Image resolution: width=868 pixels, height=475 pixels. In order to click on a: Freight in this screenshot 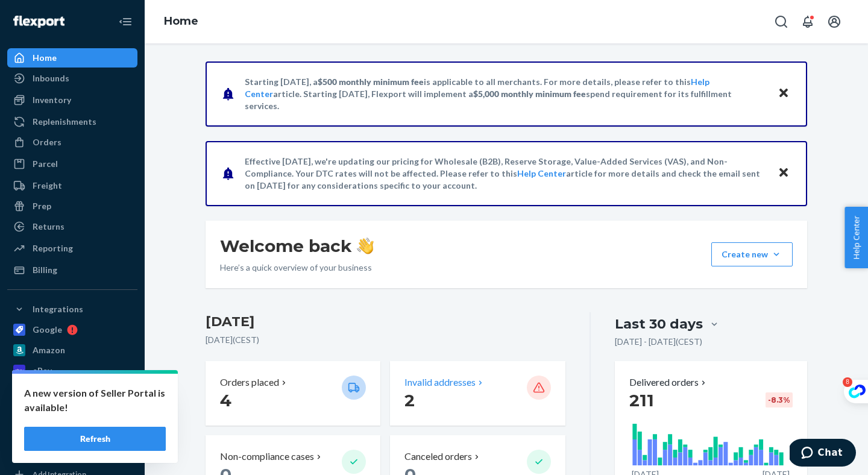, I will do `click(73, 186)`.